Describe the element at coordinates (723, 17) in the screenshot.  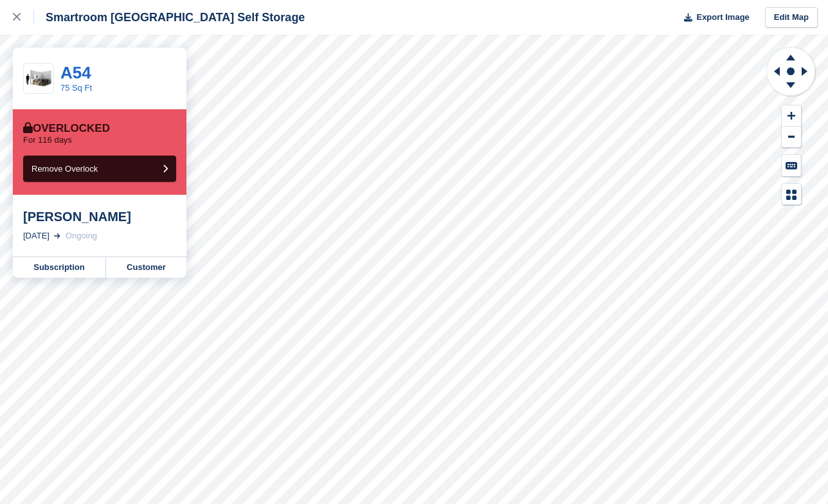
I see `span: Export Image` at that location.